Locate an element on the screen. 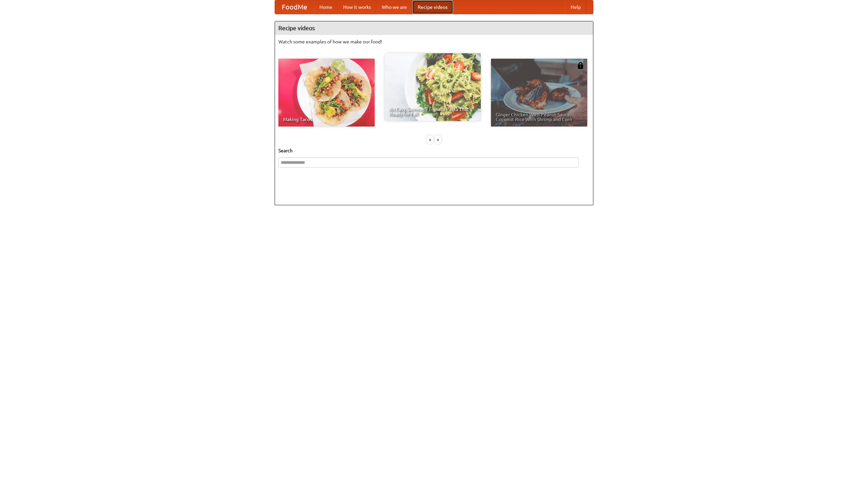  a: An Easy, Summery Tomato Pasta That's Ready for Fall is located at coordinates (433, 87).